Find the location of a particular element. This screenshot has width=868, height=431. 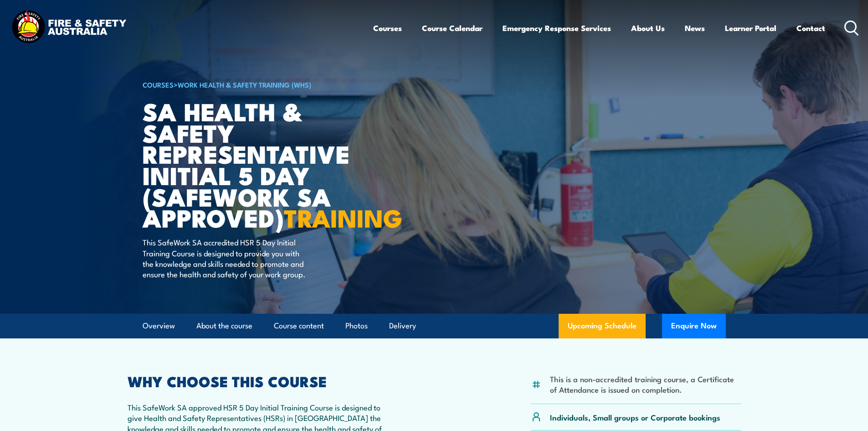

a: Course Calendar is located at coordinates (452, 28).